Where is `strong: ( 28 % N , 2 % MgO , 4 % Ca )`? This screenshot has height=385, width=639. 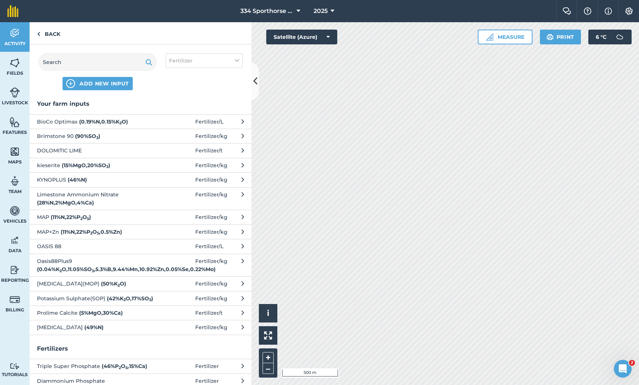
strong: ( 28 % N , 2 % MgO , 4 % Ca ) is located at coordinates (65, 203).